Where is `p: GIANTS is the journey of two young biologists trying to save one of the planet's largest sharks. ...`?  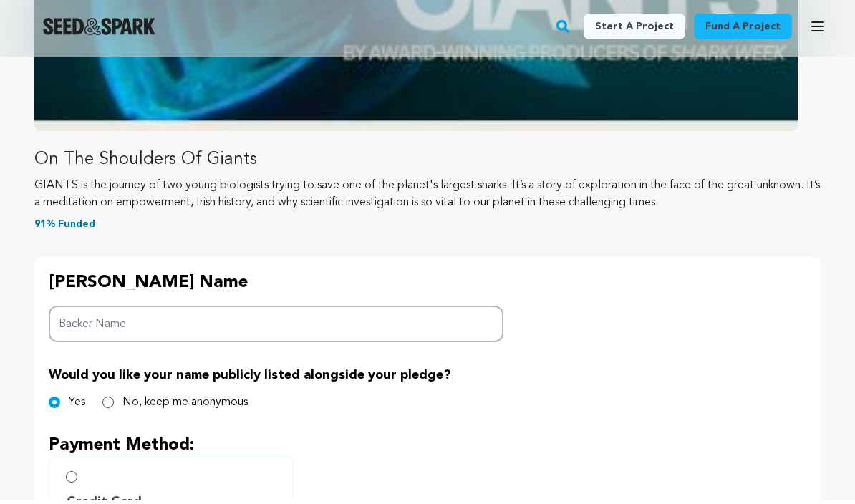
p: GIANTS is the journey of two young biologists trying to save one of the planet's largest sharks. ... is located at coordinates (427, 197).